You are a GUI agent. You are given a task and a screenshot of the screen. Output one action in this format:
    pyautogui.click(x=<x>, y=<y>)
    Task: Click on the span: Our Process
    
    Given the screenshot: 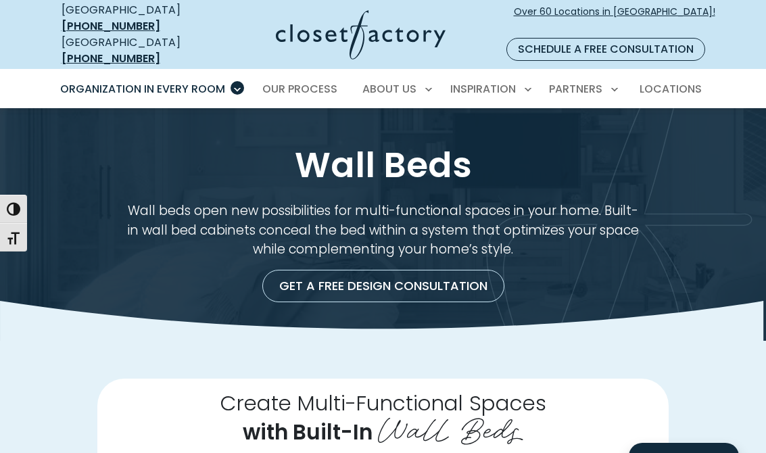 What is the action you would take?
    pyautogui.click(x=300, y=89)
    